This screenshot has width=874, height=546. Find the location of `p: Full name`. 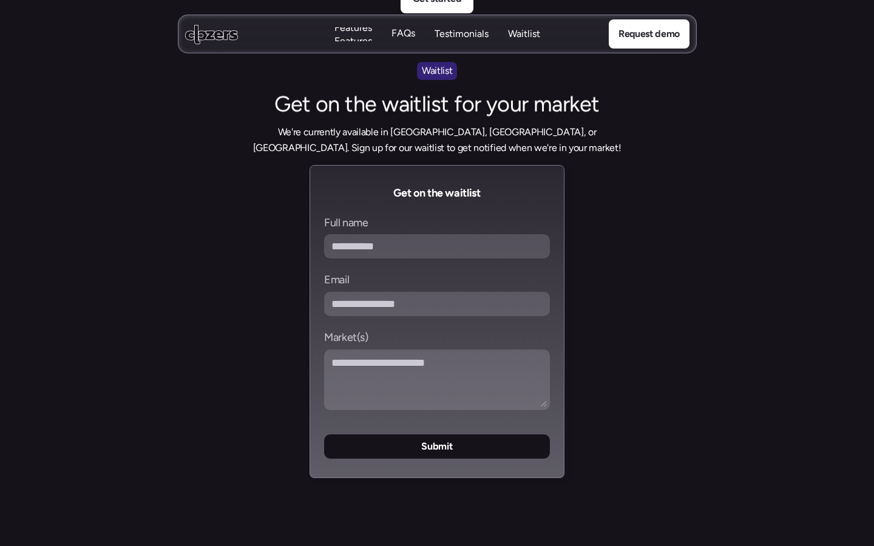

p: Full name is located at coordinates (346, 223).